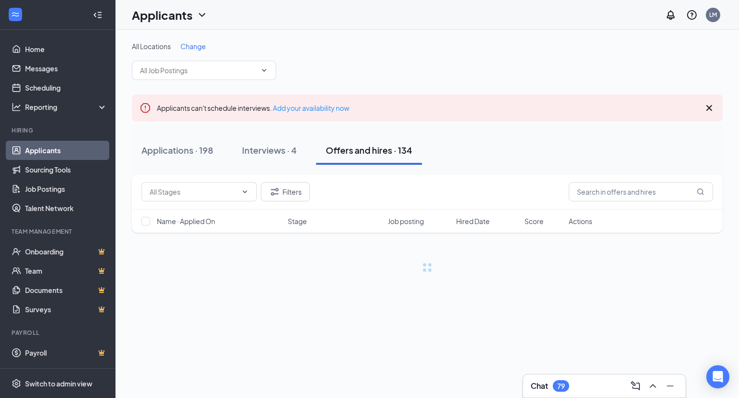  Describe the element at coordinates (670, 385) in the screenshot. I see `svg: Minimize` at that location.